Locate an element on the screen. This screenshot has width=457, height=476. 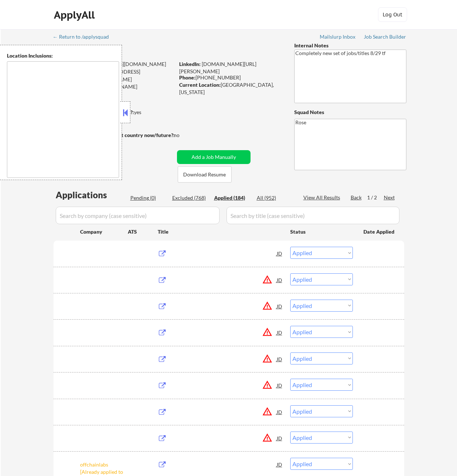
button: Download Resume is located at coordinates (205, 174).